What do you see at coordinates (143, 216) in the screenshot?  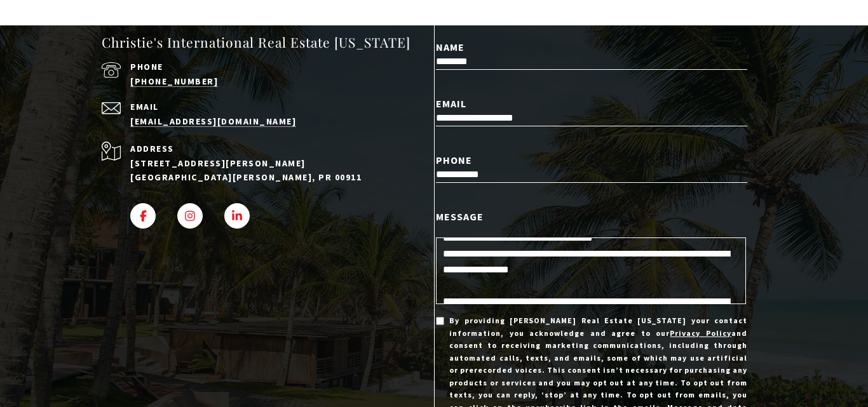 I see `a: FACEBOOK` at bounding box center [143, 216].